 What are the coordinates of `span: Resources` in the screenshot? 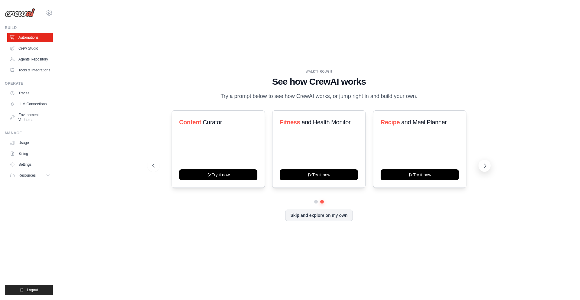 It's located at (27, 175).